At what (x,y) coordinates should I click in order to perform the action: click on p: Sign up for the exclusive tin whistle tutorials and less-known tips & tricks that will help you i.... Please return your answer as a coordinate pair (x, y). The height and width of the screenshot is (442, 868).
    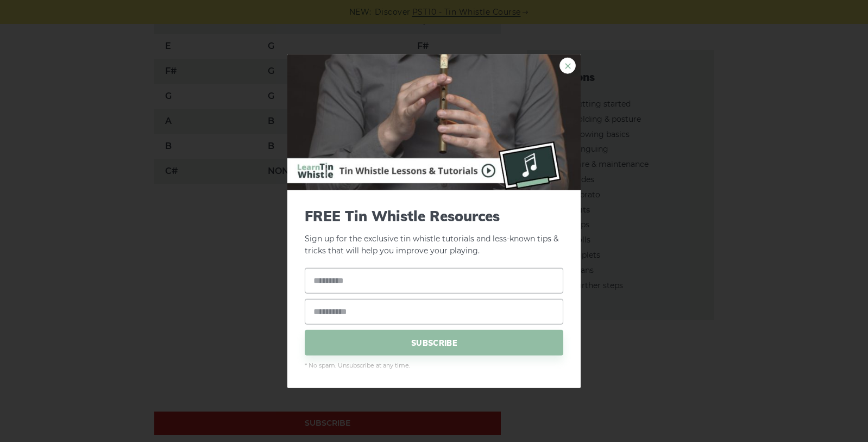
    Looking at the image, I should click on (434, 232).